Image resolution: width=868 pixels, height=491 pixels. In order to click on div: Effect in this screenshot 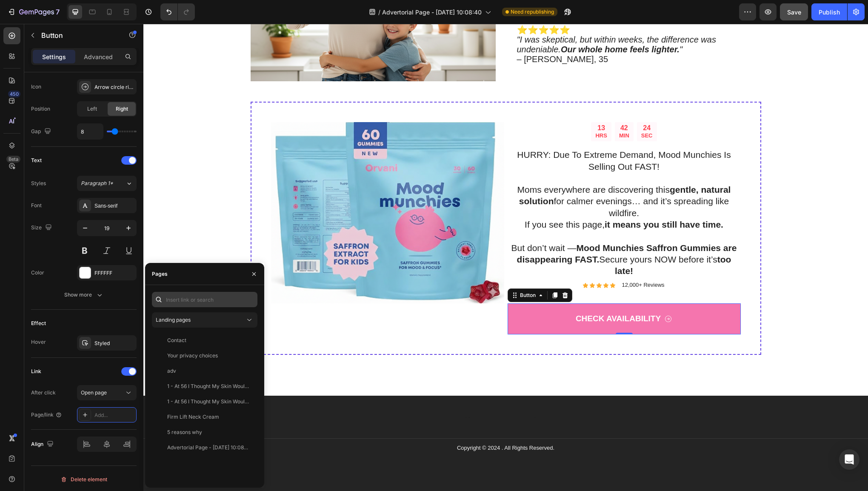, I will do `click(38, 323)`.